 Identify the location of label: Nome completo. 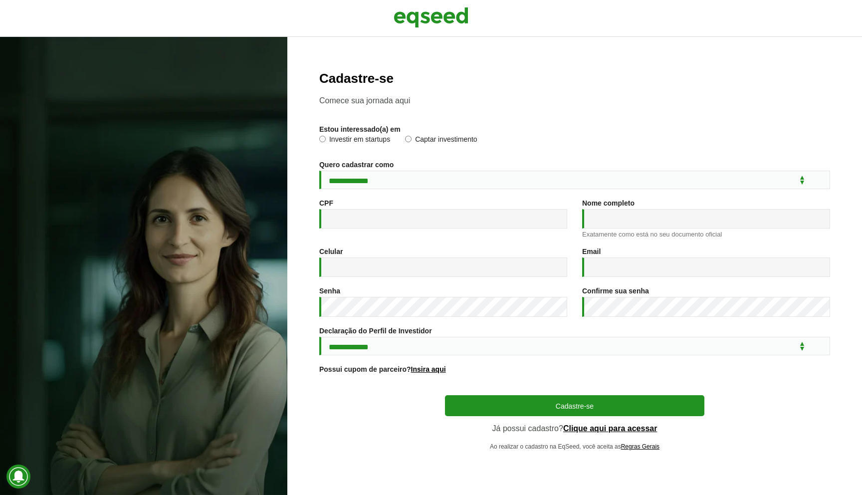
(608, 203).